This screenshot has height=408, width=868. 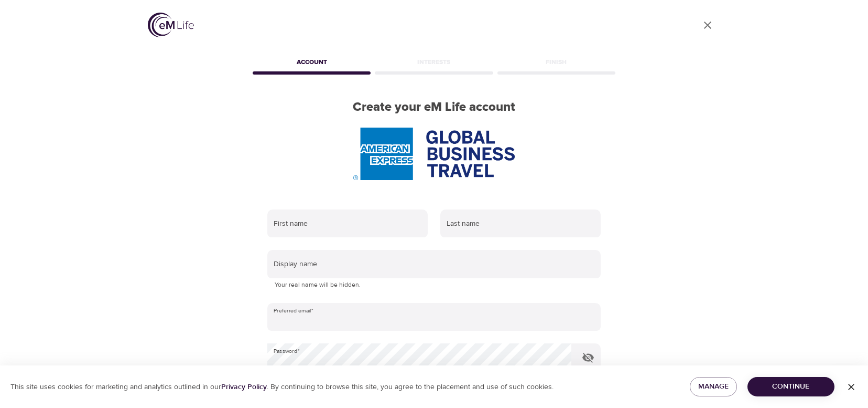 What do you see at coordinates (714, 386) in the screenshot?
I see `button: Manage` at bounding box center [714, 386].